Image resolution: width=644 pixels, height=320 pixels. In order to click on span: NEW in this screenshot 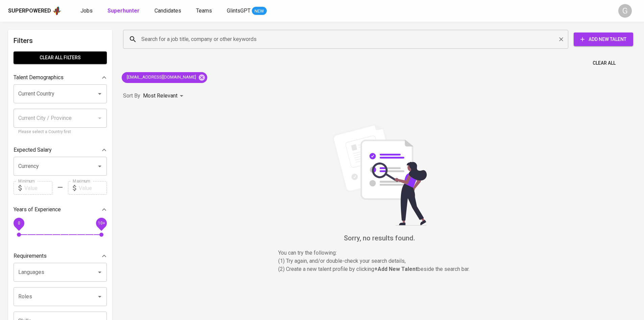, I will do `click(259, 11)`.